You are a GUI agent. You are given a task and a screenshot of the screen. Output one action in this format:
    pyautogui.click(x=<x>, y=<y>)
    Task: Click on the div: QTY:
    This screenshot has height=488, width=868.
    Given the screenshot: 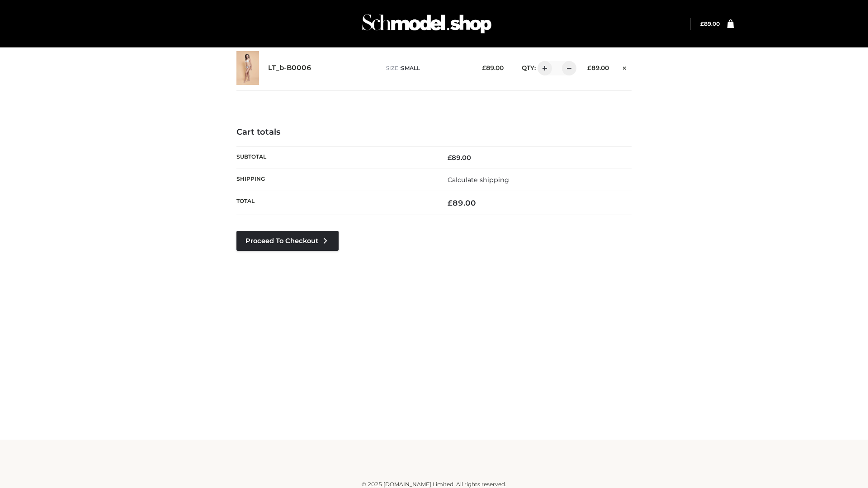 What is the action you would take?
    pyautogui.click(x=542, y=68)
    